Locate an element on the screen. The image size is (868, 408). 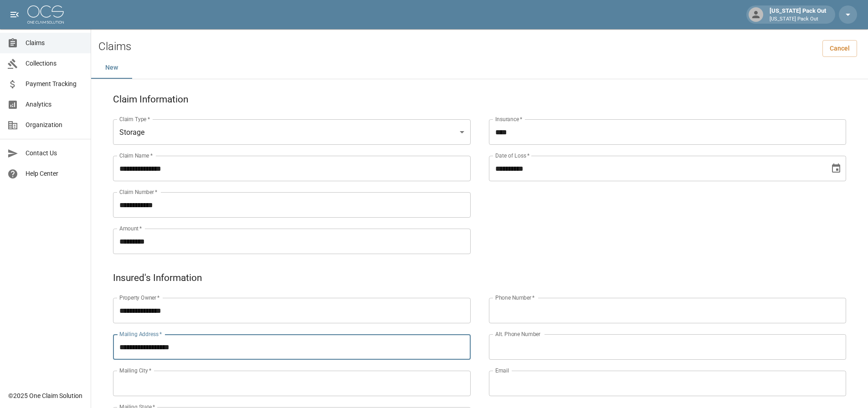
label: Claim Name is located at coordinates (136, 155).